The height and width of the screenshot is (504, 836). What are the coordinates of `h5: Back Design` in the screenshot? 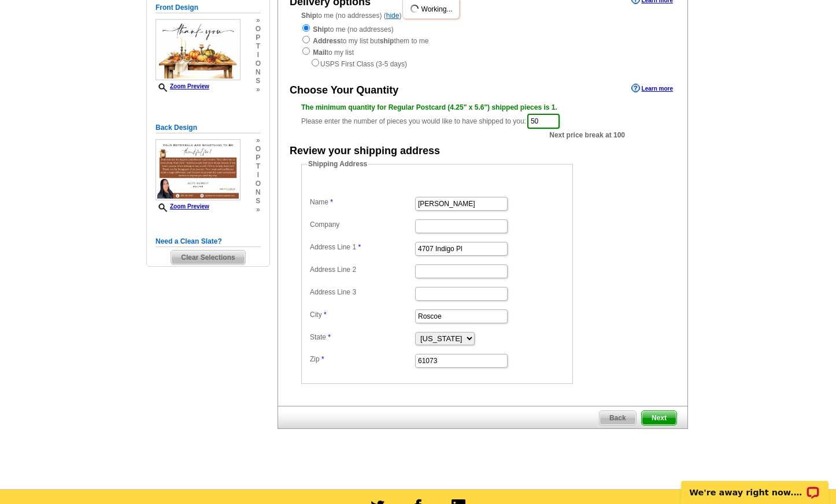 It's located at (208, 128).